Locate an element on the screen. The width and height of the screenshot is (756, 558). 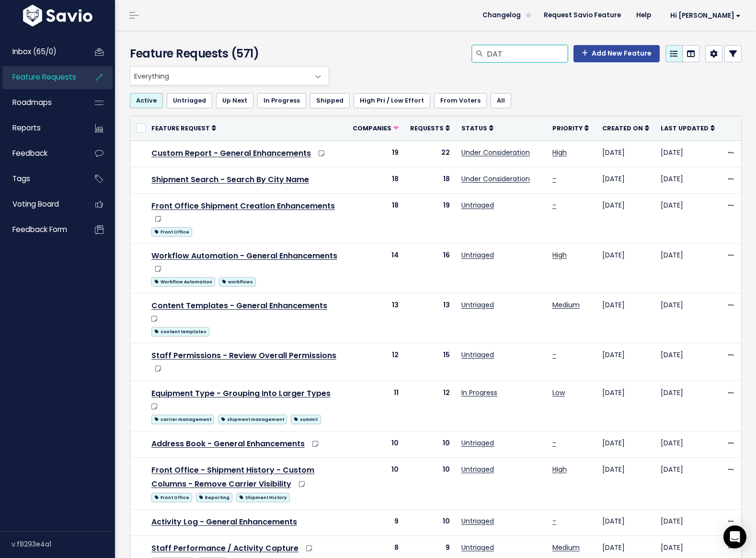
td: 9 is located at coordinates (376, 522).